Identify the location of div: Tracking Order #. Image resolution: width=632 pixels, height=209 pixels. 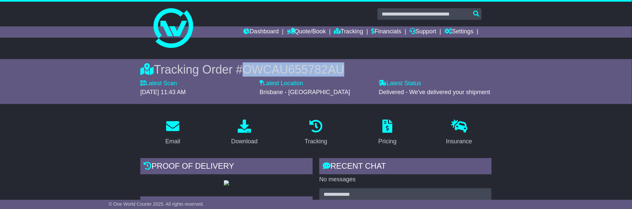
(316, 69).